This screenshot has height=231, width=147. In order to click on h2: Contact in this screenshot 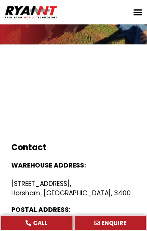, I will do `click(73, 148)`.